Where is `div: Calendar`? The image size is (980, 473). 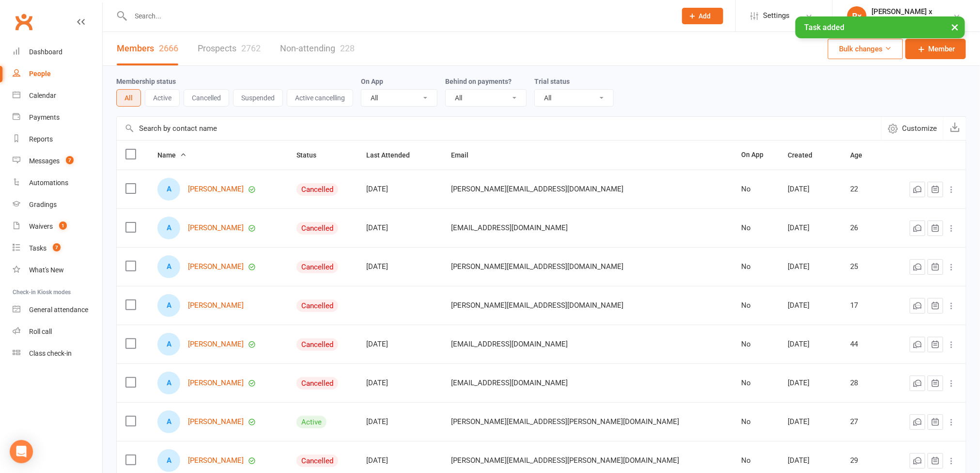 div: Calendar is located at coordinates (43, 96).